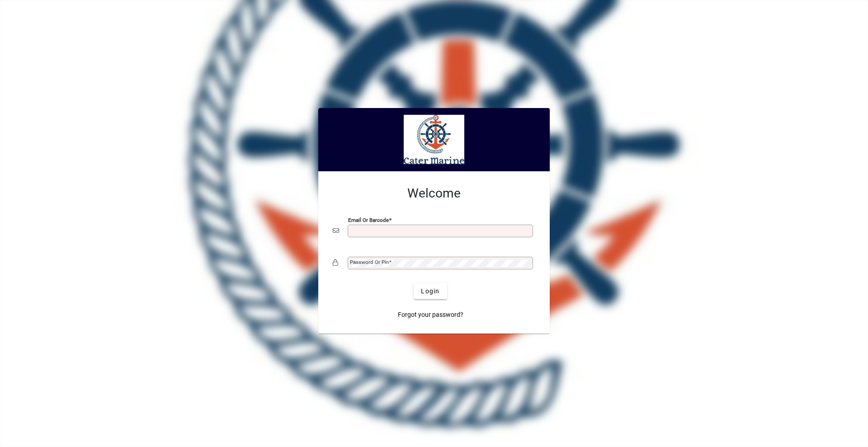  What do you see at coordinates (369, 220) in the screenshot?
I see `mat-label: Email or Barcode` at bounding box center [369, 220].